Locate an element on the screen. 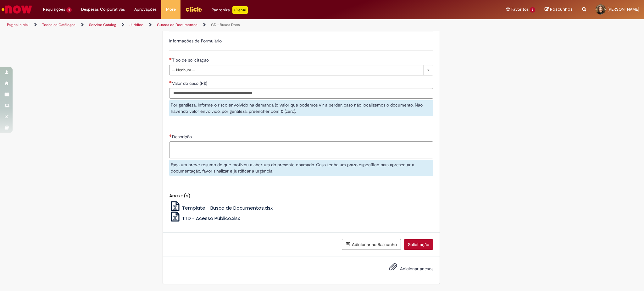  a: Rascunhos is located at coordinates (558, 9).